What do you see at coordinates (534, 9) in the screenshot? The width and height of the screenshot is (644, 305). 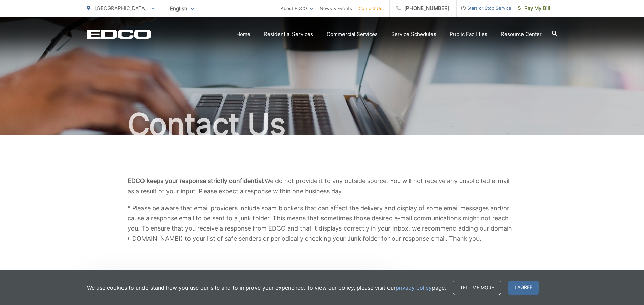 I see `span: Pay My Bill` at bounding box center [534, 9].